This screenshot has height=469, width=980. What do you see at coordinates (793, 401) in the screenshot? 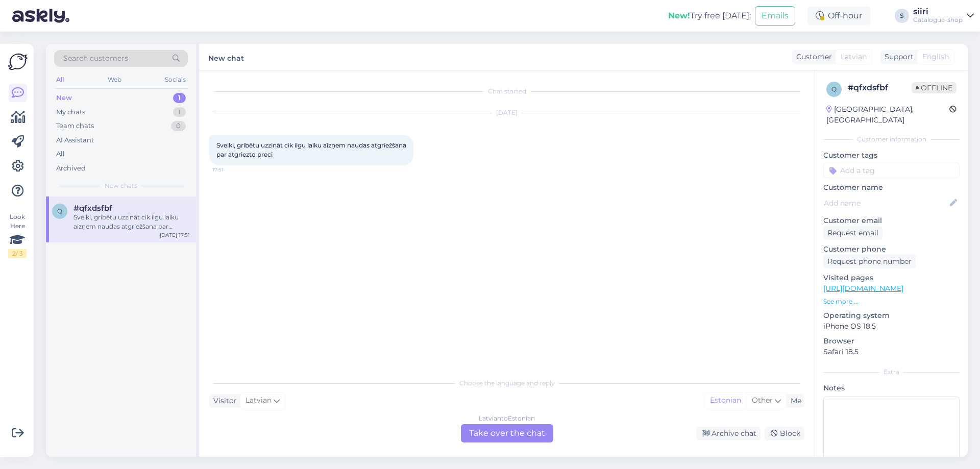
I see `div: Me` at bounding box center [793, 401].